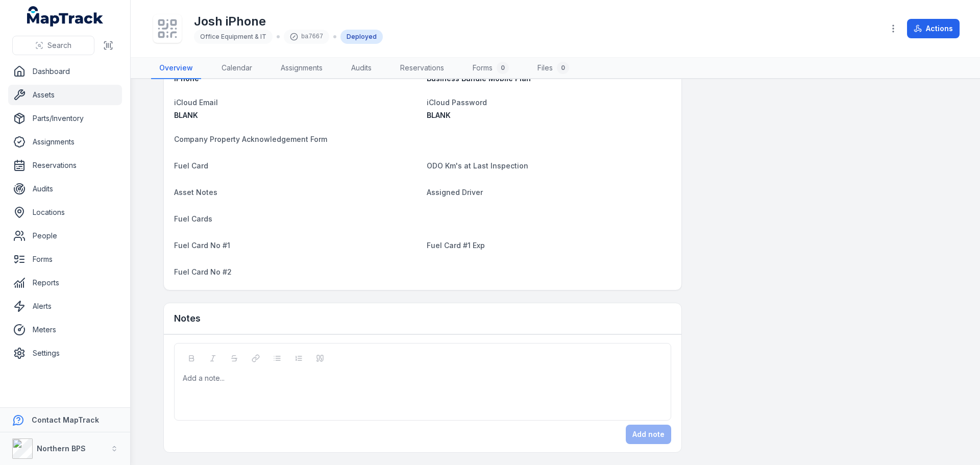 The width and height of the screenshot is (980, 465). I want to click on span: Assigned Driver, so click(455, 192).